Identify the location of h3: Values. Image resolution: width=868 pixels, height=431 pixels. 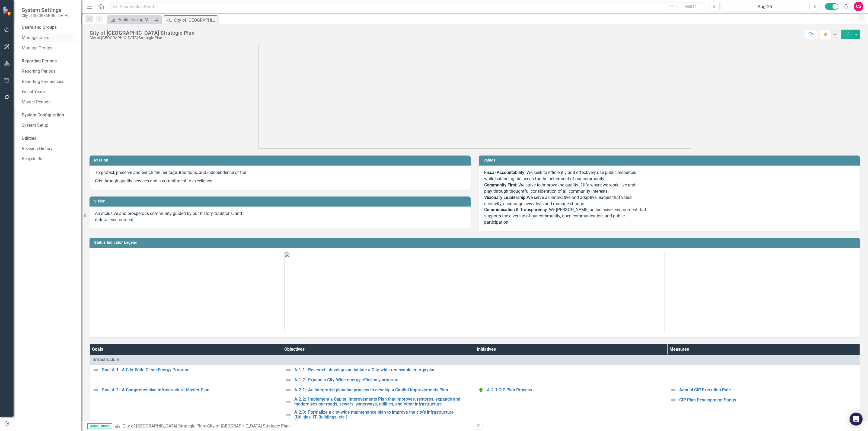
(671, 160).